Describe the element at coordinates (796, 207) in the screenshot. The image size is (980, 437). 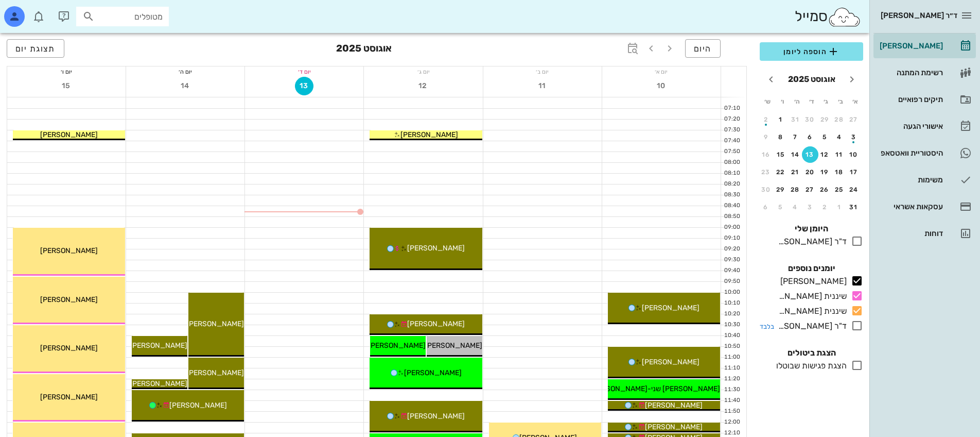
I see `div: 4` at that location.